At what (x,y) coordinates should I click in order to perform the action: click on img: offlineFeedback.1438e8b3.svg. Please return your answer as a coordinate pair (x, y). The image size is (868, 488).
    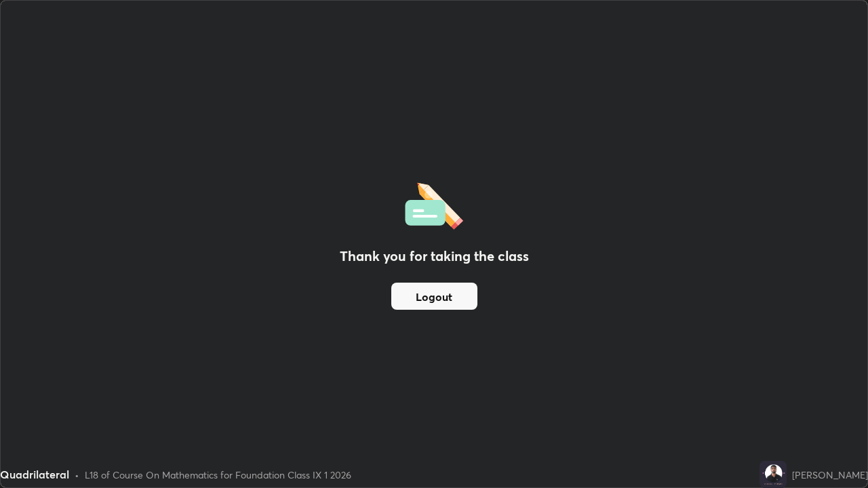
    Looking at the image, I should click on (434, 204).